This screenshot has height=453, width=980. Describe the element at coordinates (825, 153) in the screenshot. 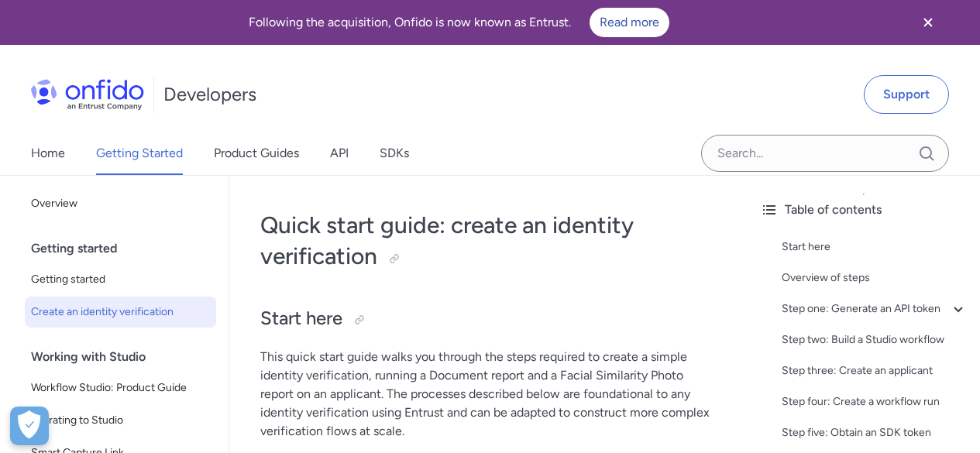

I see `input: Onfido search input field` at that location.